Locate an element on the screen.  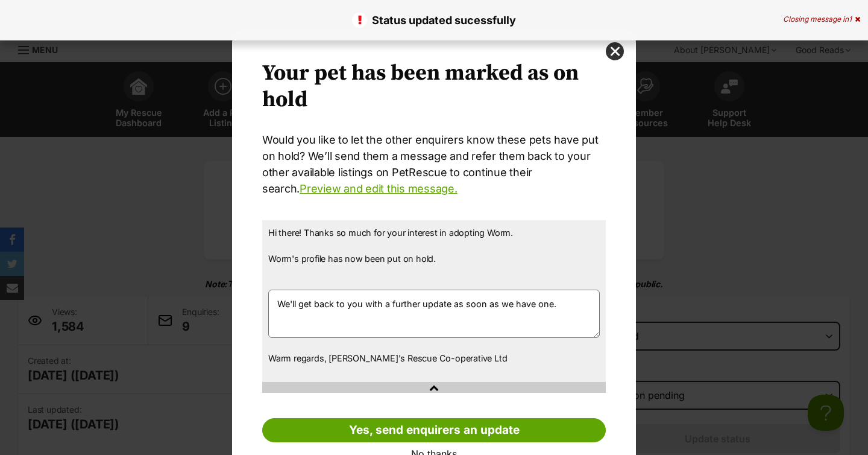
textarea: We'll get back to you with a further update as soon as we have one. is located at coordinates (434, 313).